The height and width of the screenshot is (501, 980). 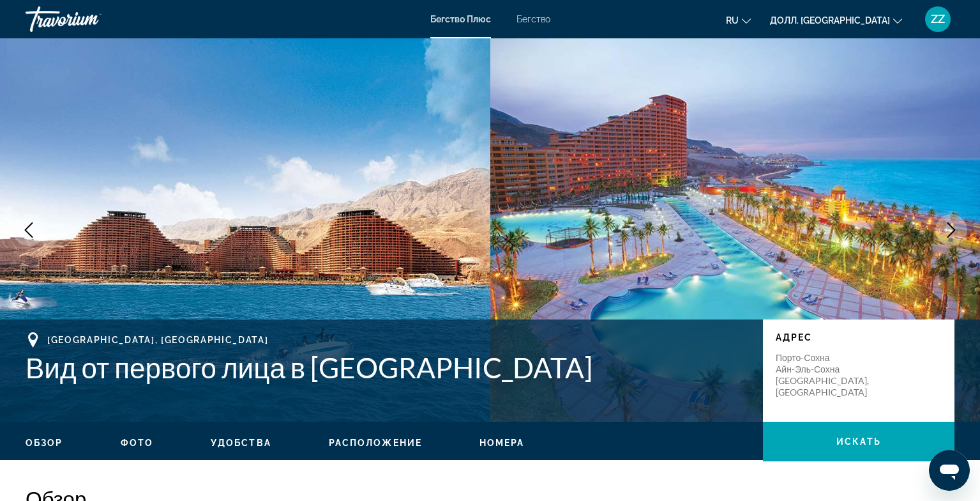 What do you see at coordinates (803, 357) in the screenshot?
I see `ya-tr-span: Порто-Сохна` at bounding box center [803, 357].